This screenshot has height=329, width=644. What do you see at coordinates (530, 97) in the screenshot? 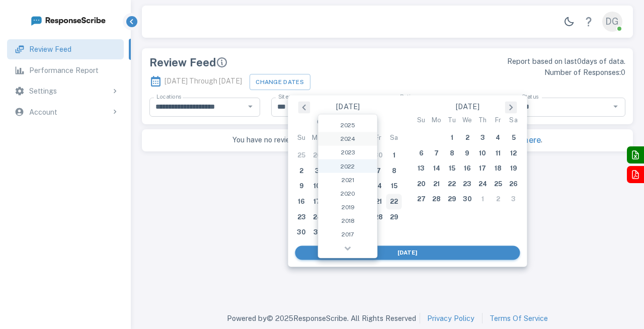
I see `label: Status` at bounding box center [530, 97].